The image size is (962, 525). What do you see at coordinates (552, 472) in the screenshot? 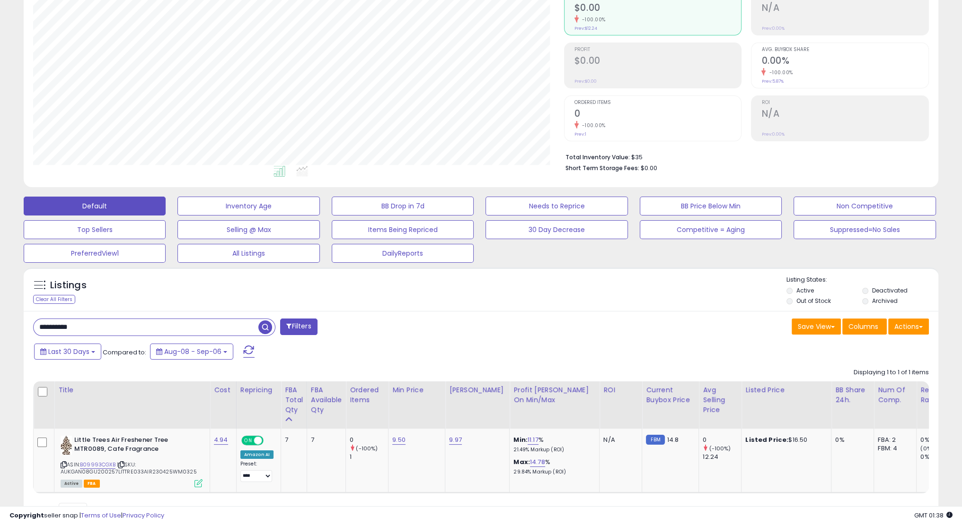
I see `p: 29.84% Markup (ROI)` at bounding box center [552, 472].